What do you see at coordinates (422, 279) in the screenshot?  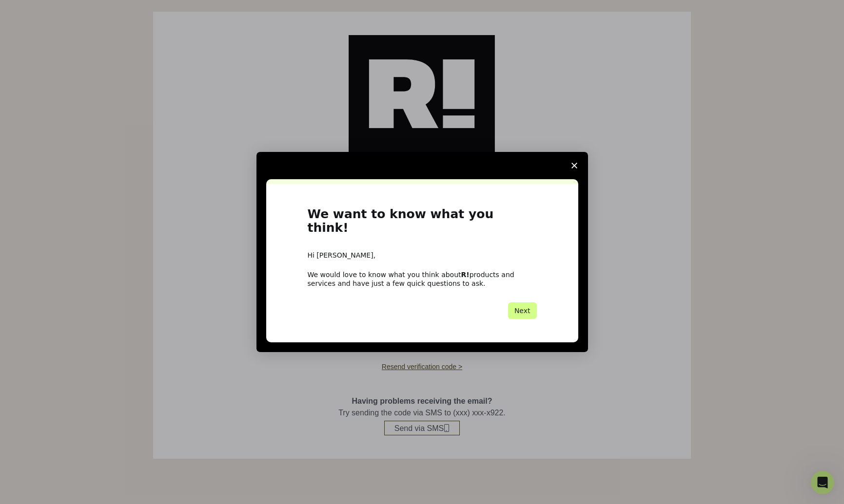 I see `div: We would love to know what you think about products and services and have just a few quick questi...` at bounding box center [422, 279].